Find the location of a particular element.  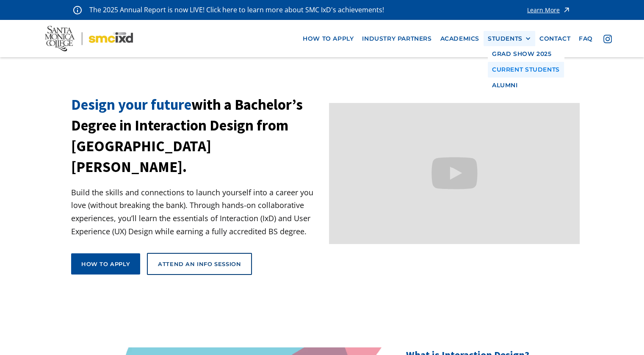

a: GRAD SHOW 2025 is located at coordinates (526, 54).